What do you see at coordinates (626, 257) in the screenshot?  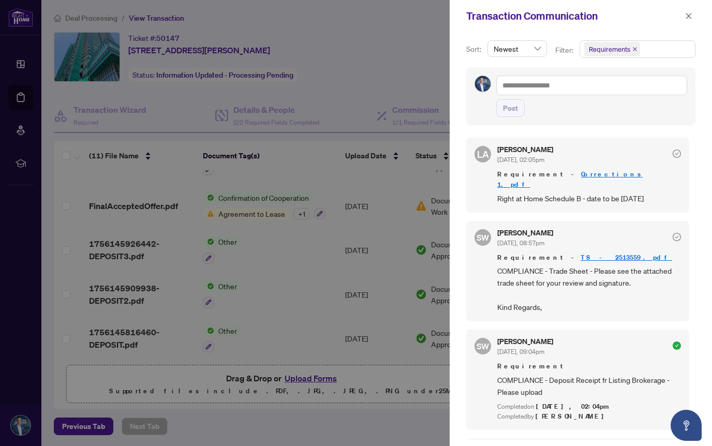 I see `a: TS - 2513559.pdf` at bounding box center [626, 257].